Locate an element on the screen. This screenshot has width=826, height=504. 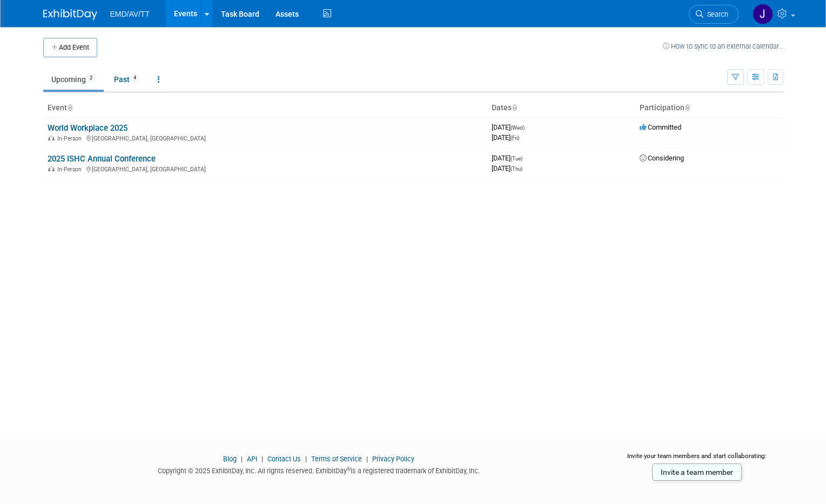
span: (Thu) is located at coordinates (516, 169).